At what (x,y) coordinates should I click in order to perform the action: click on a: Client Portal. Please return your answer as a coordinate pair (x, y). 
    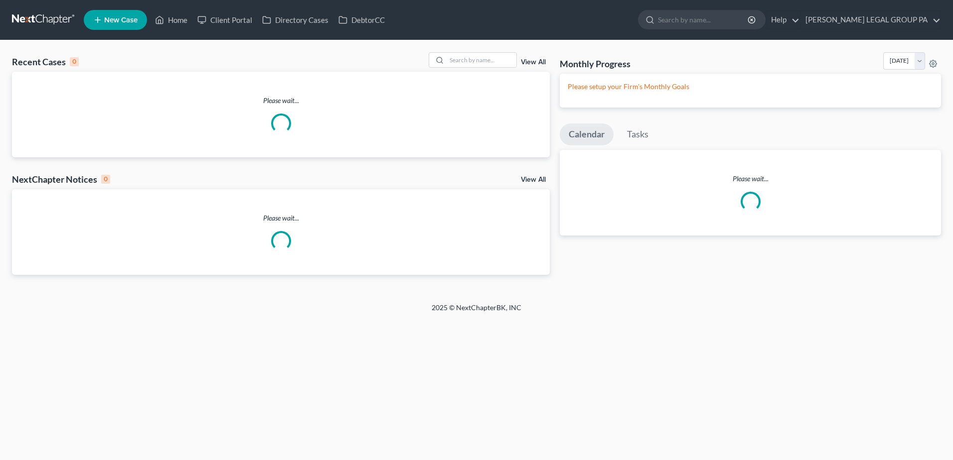
    Looking at the image, I should click on (225, 20).